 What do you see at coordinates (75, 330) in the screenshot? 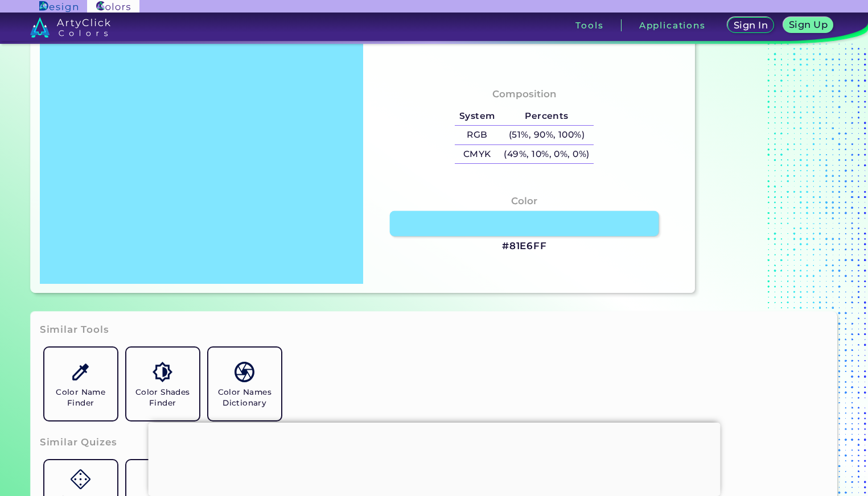
I see `h3: Similar Tools` at bounding box center [75, 330].